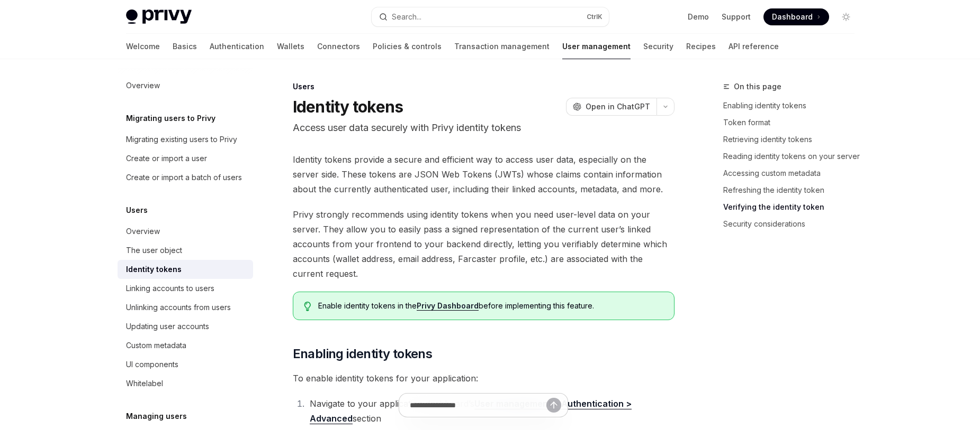 This screenshot has height=430, width=980. What do you see at coordinates (154, 250) in the screenshot?
I see `div: The user object` at bounding box center [154, 250].